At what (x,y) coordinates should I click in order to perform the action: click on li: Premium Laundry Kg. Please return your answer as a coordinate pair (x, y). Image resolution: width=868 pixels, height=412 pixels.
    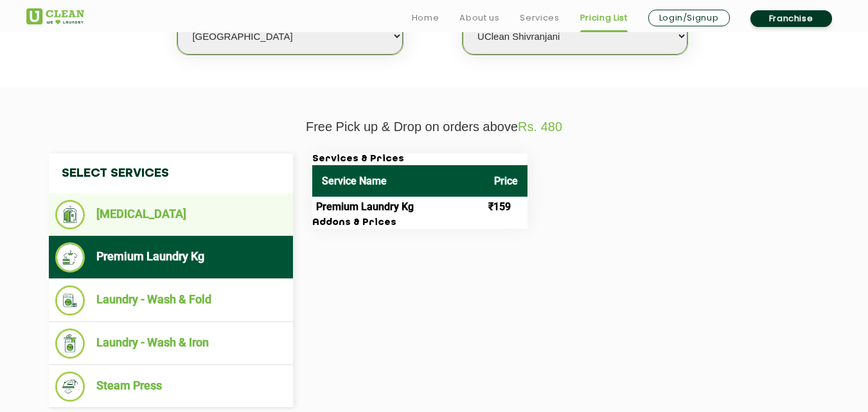
    Looking at the image, I should click on (171, 257).